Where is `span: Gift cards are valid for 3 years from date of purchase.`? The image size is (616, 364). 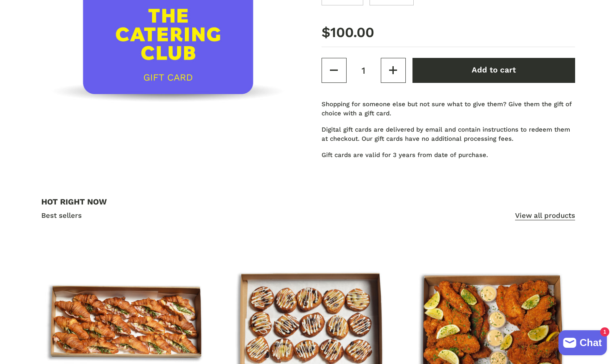 span: Gift cards are valid for 3 years from date of purchase. is located at coordinates (405, 155).